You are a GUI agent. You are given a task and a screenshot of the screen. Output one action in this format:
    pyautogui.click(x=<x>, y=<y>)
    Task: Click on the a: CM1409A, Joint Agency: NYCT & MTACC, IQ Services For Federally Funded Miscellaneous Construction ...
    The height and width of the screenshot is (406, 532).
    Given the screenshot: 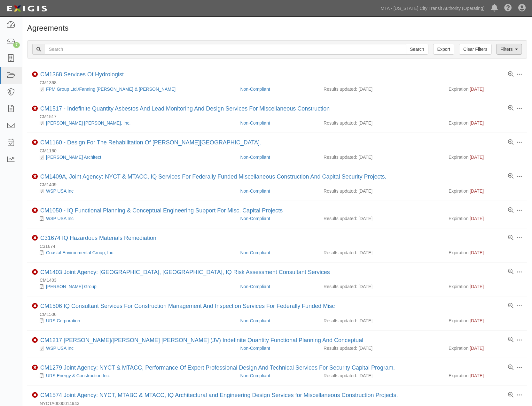 What is the action you would take?
    pyautogui.click(x=214, y=177)
    